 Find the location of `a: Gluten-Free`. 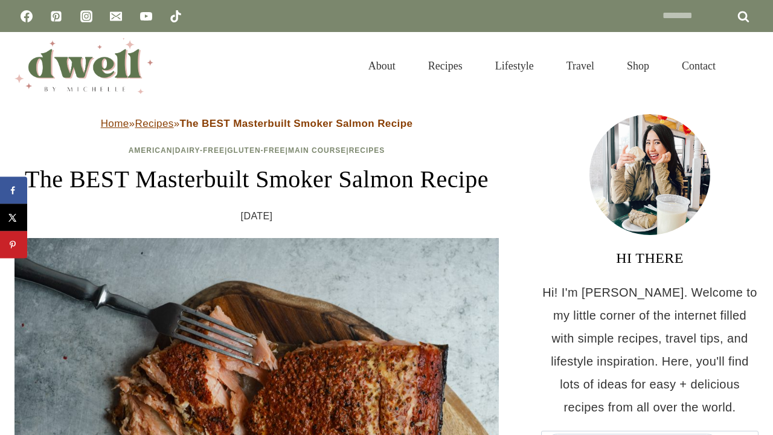

a: Gluten-Free is located at coordinates (256, 150).